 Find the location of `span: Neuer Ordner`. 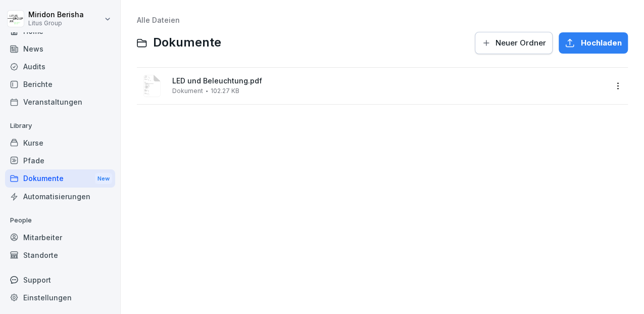

span: Neuer Ordner is located at coordinates (521, 43).